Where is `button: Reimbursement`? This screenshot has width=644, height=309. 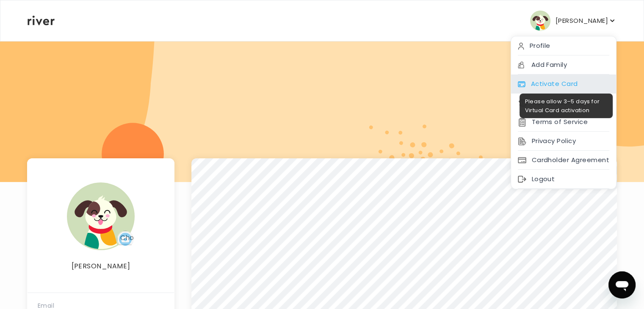
button: Reimbursement is located at coordinates (552, 103).